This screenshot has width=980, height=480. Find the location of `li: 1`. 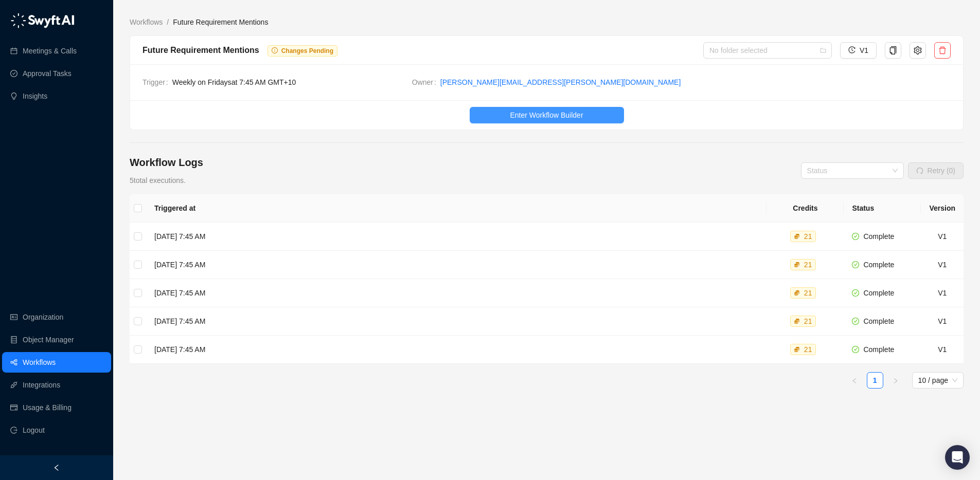

li: 1 is located at coordinates (875, 380).